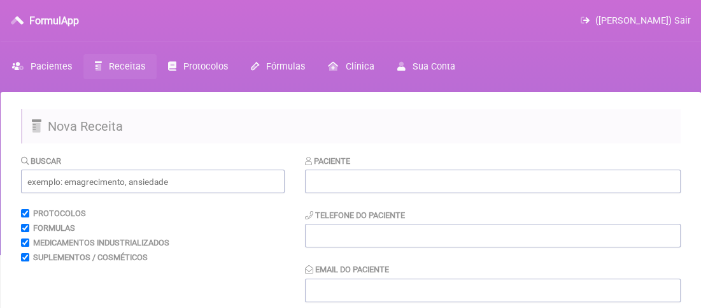  Describe the element at coordinates (41, 160) in the screenshot. I see `label: Buscar` at that location.